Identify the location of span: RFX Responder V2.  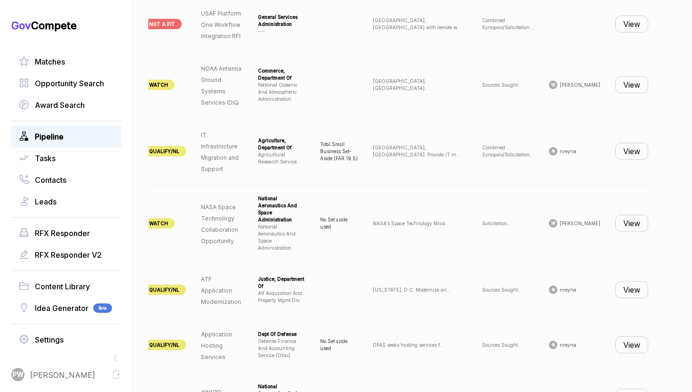
(68, 255).